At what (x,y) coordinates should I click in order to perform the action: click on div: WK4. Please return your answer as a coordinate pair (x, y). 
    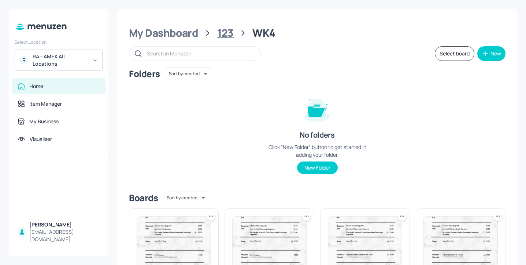
    Looking at the image, I should click on (264, 33).